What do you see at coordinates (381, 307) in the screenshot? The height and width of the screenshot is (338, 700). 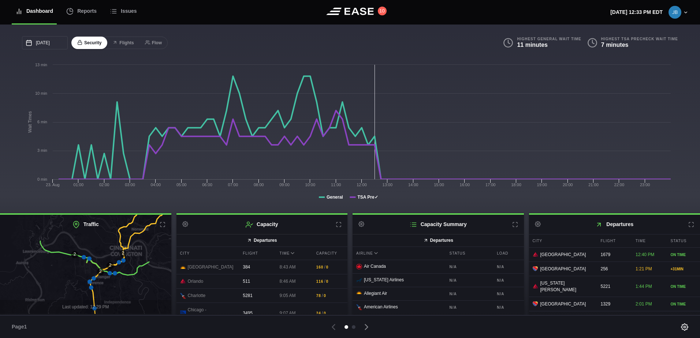 I see `span: American Airlines` at bounding box center [381, 307].